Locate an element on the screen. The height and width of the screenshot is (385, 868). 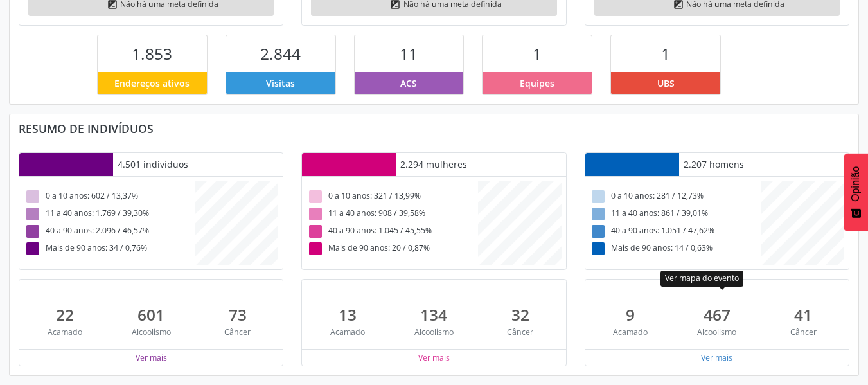
font: 4.501 indivíduos is located at coordinates (153, 164).